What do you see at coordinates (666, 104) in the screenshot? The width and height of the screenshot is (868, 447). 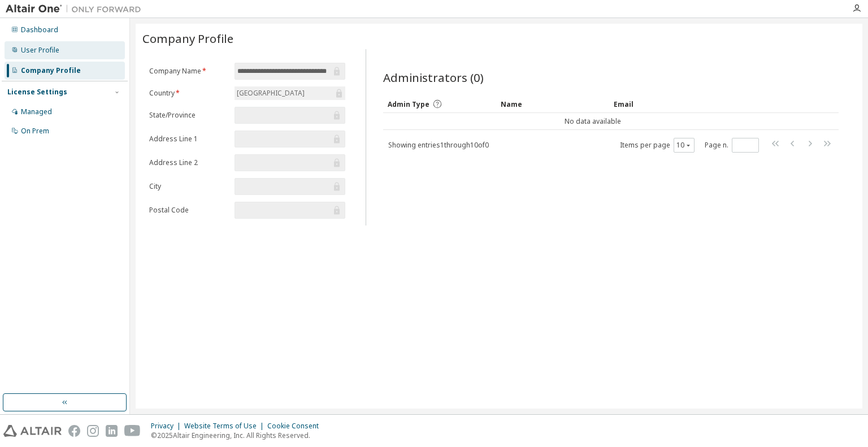 I see `div: Email` at bounding box center [666, 104].